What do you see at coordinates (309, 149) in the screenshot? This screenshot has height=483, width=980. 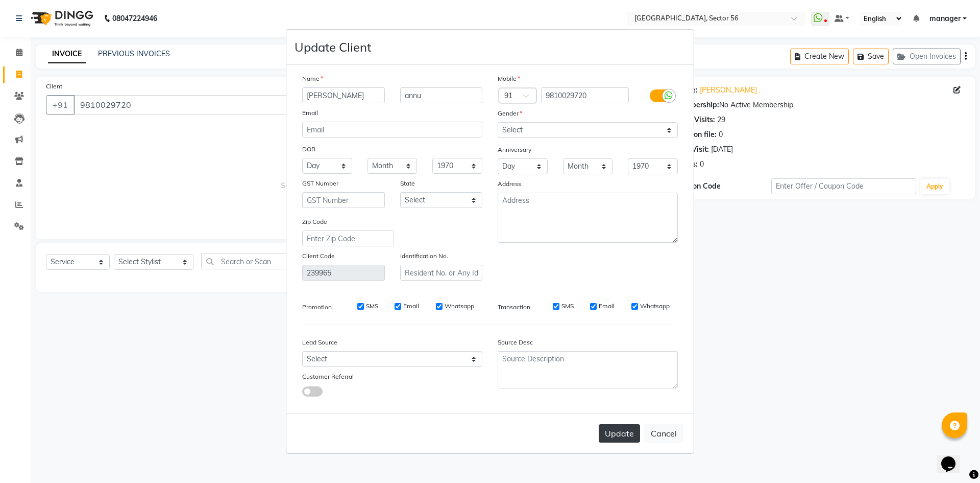 I see `label: DOB` at bounding box center [309, 149].